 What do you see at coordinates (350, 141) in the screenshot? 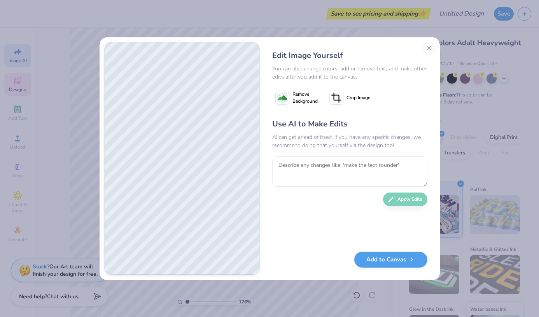
I see `div: AI can get ahead of itself. If you have any specific changes, we recommend doing that yourself vi...` at bounding box center [350, 141].